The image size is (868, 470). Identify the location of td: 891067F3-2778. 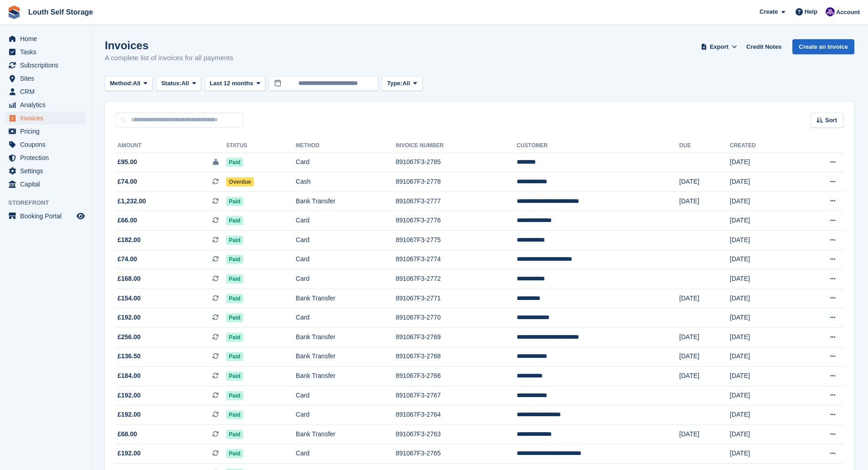
(456, 182).